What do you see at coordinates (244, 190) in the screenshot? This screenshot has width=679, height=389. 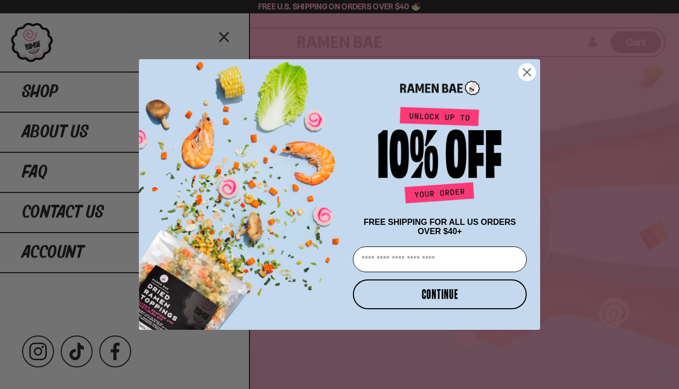 I see `img: ce7035ce-2e49-461c-ae4b-8ade7372f32c.png` at bounding box center [244, 190].